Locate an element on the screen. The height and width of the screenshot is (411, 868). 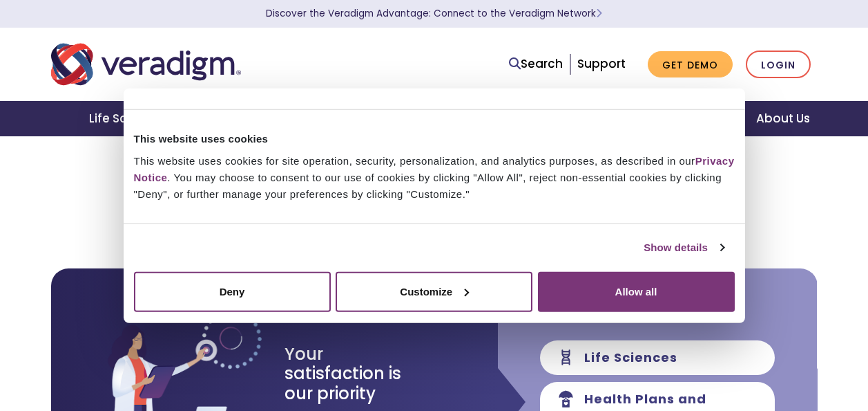
a: Login is located at coordinates (778, 65).